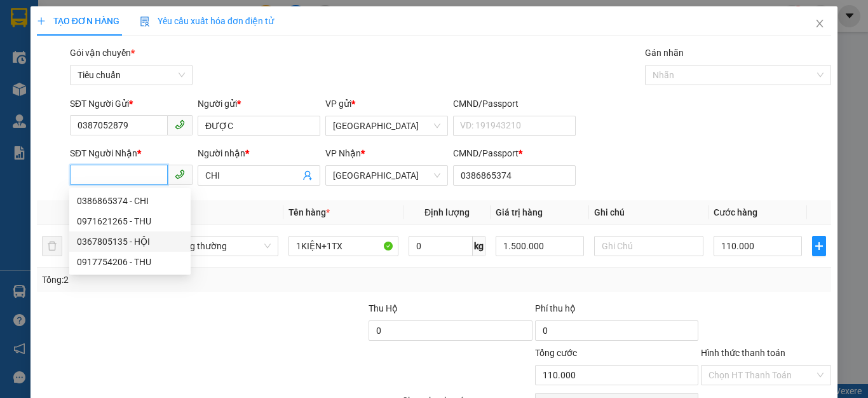 Image resolution: width=868 pixels, height=398 pixels. Describe the element at coordinates (28, 28) in the screenshot. I see `img: logo.jpg` at that location.